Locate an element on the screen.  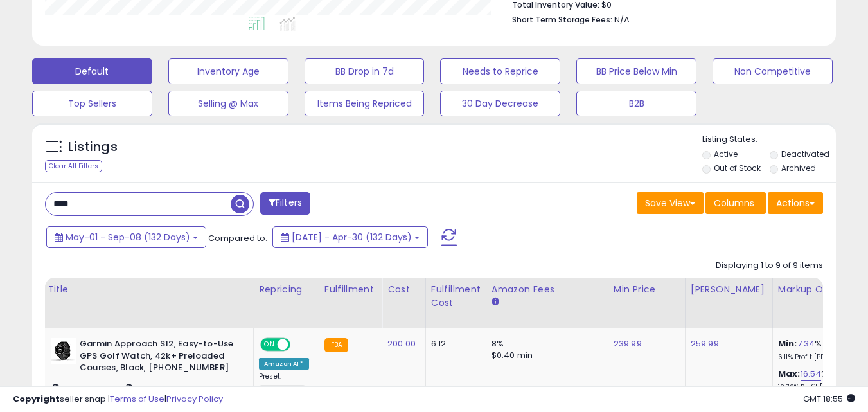
label: Active is located at coordinates (725, 154).